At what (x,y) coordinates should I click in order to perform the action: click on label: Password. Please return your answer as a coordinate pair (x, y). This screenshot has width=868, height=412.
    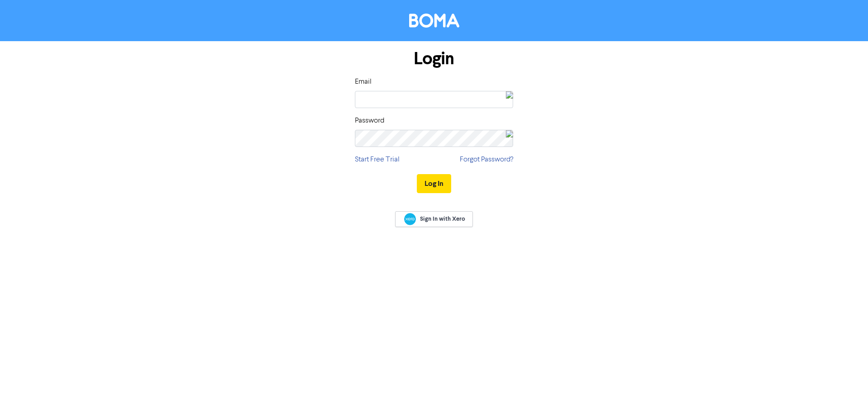
    Looking at the image, I should click on (369, 121).